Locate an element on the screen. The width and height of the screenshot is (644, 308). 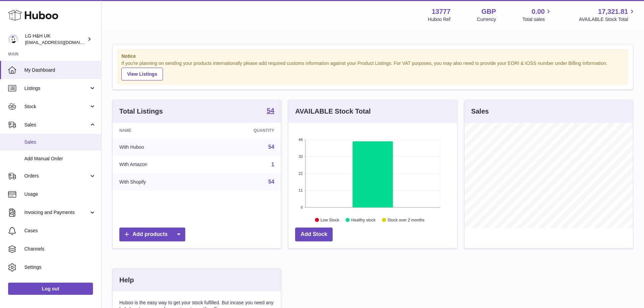
span: Invoicing and Payments is located at coordinates (57, 212).